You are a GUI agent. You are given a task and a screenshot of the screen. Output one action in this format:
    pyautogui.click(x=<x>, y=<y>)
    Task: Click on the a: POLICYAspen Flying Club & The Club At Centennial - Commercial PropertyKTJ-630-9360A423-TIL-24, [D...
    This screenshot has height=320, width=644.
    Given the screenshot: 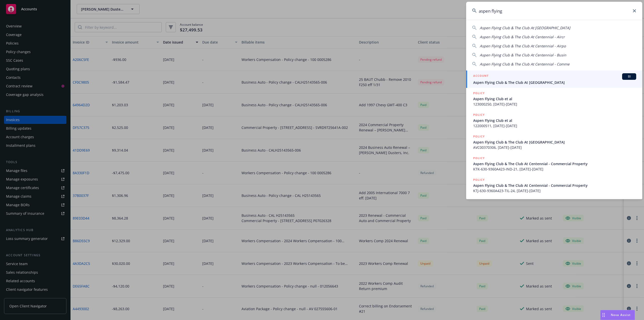 What is the action you would take?
    pyautogui.click(x=554, y=185)
    